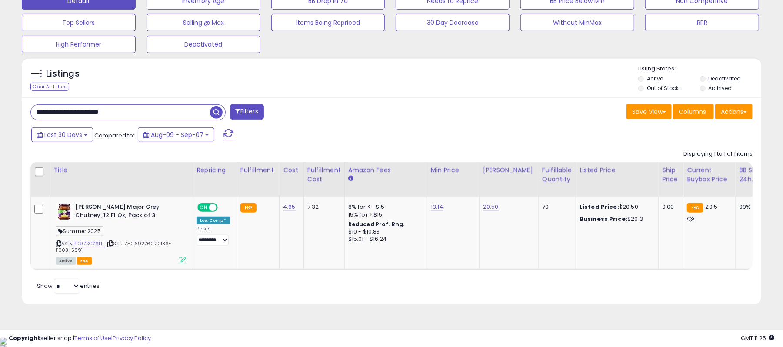  Describe the element at coordinates (324, 175) in the screenshot. I see `div: Fulfillment Cost` at that location.